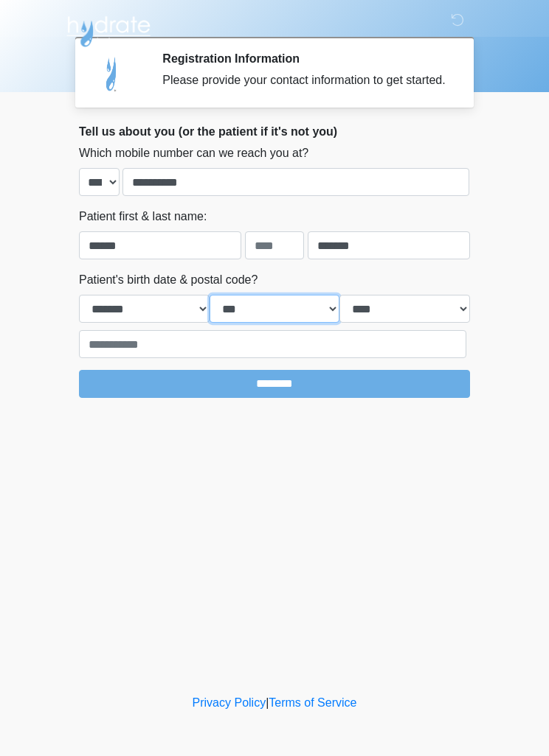 The image size is (549, 756). I want to click on img: Hydrate IV Bar - Chandler Logo, so click(108, 30).